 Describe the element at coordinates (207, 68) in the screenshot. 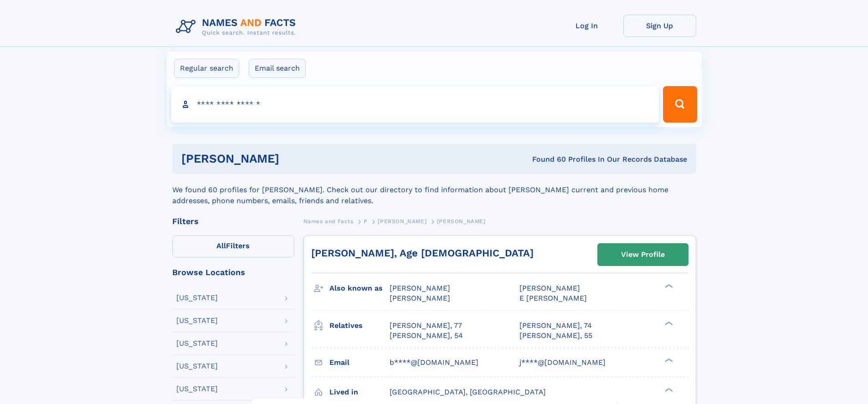

I see `label: Regular search` at that location.